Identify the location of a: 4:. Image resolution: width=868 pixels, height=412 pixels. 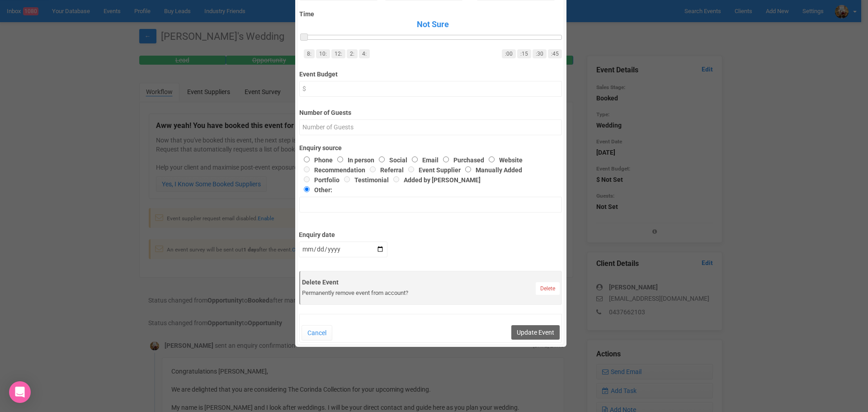
(364, 54).